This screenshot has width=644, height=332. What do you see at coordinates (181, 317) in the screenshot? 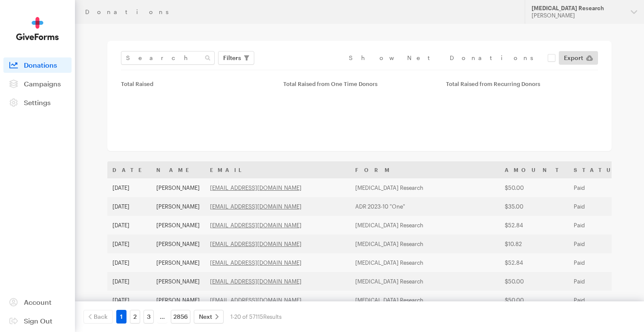
I see `a: 2856` at bounding box center [181, 317].